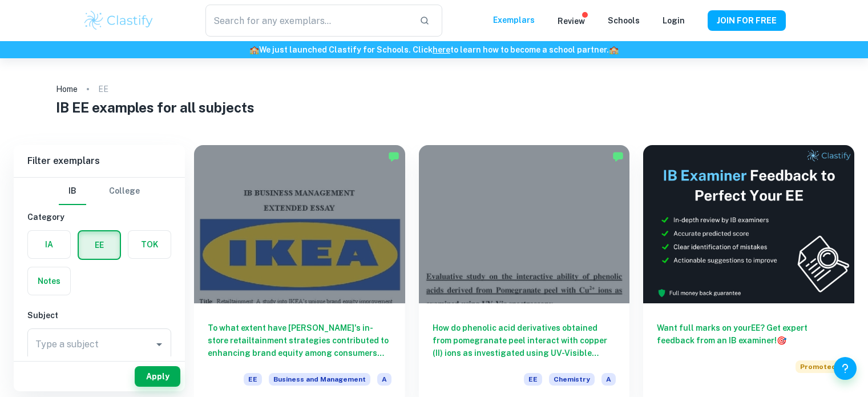 Image resolution: width=868 pixels, height=397 pixels. Describe the element at coordinates (125, 191) in the screenshot. I see `button: College` at that location.